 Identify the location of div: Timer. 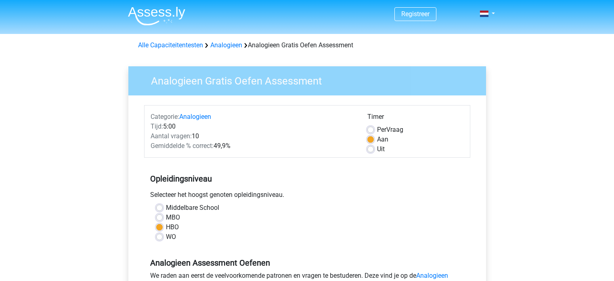
(416, 118).